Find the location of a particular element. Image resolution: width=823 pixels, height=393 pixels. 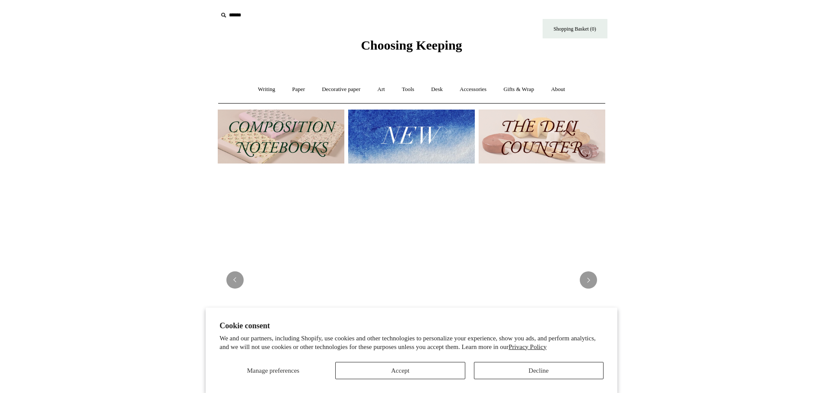

p: We and our partners, including Shopify, use cookies and other technologies to personalize your ex... is located at coordinates (411, 343).